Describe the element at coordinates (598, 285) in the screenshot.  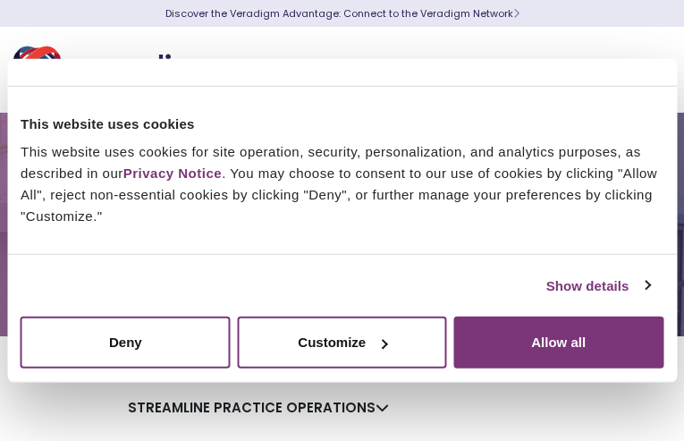
I see `a: Show details` at that location.